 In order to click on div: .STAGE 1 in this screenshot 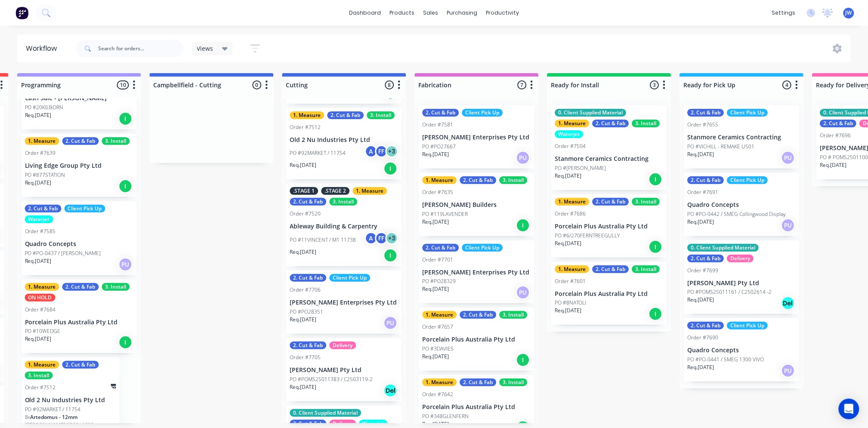, I will do `click(305, 191)`.